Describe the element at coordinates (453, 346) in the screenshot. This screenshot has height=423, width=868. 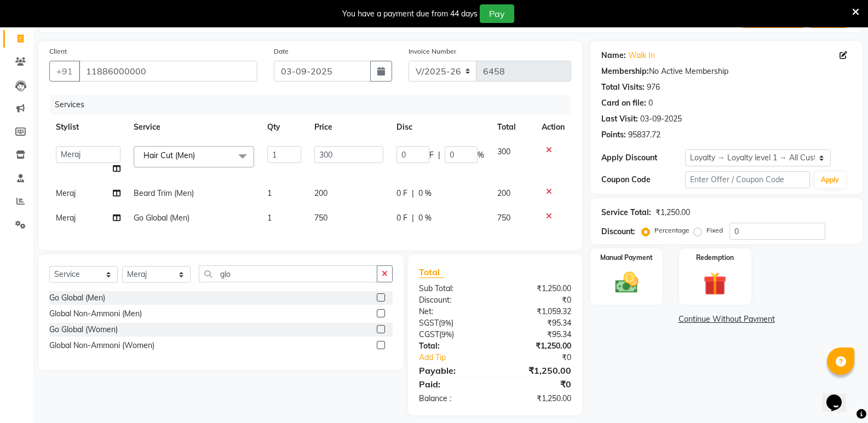
I see `div: Total:` at that location.